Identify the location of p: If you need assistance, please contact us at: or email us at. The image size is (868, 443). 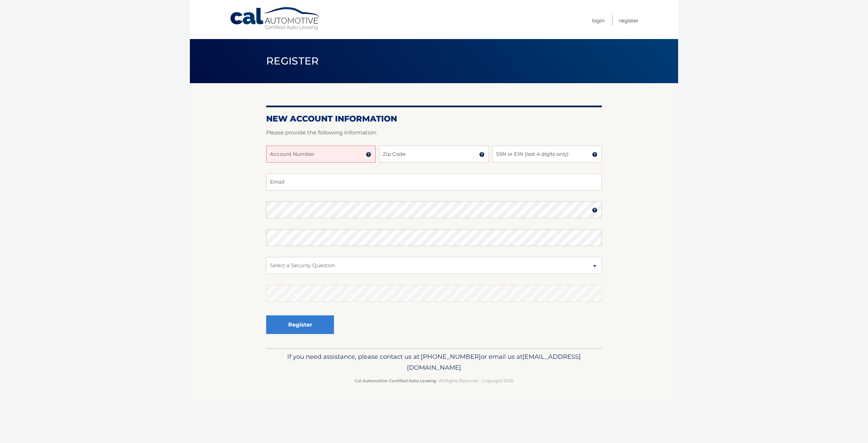
(434, 362).